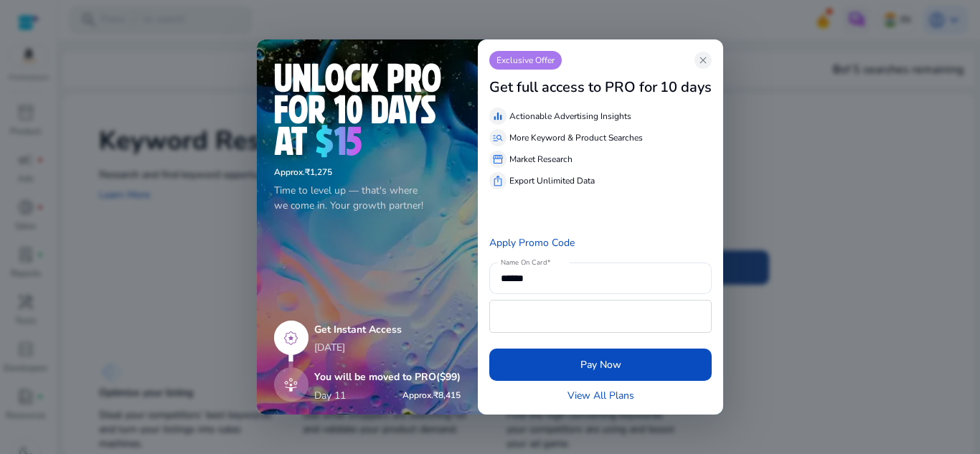  What do you see at coordinates (330, 395) in the screenshot?
I see `p: Day 11` at bounding box center [330, 395].